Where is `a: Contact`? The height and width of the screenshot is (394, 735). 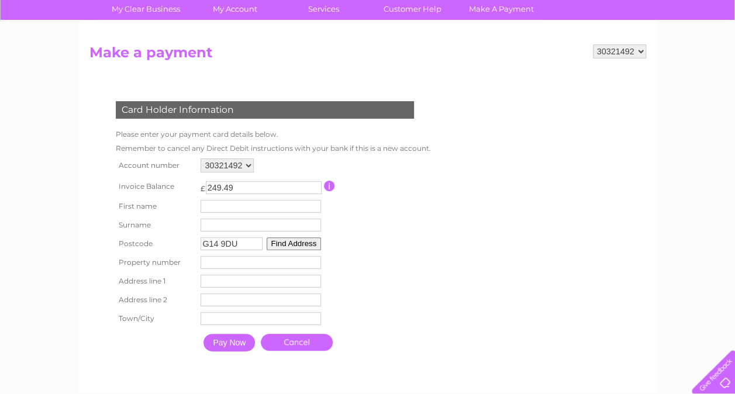 a: Contact is located at coordinates (671, 54).